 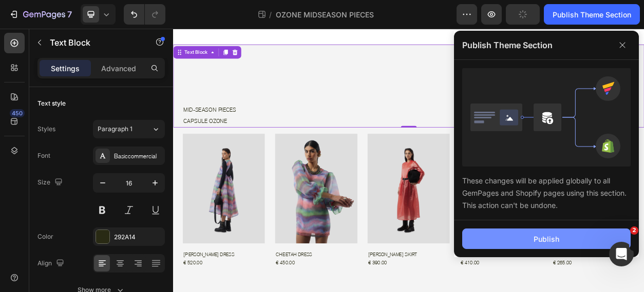 I want to click on div: Undo/Redo, so click(x=145, y=15).